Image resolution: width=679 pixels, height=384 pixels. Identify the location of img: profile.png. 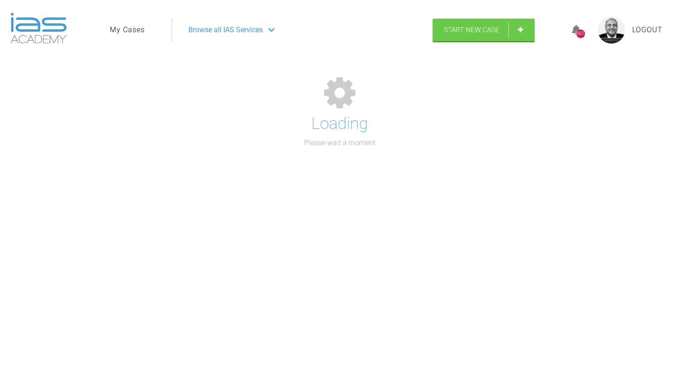
(611, 30).